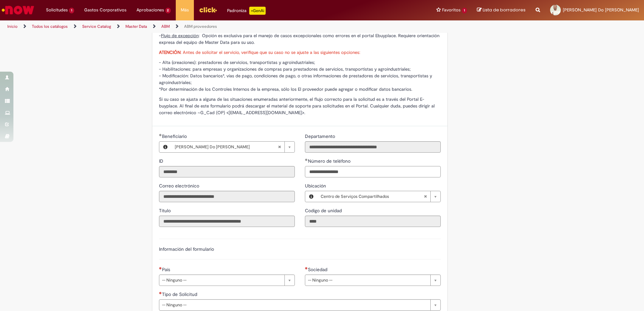 Image resolution: width=644 pixels, height=311 pixels. Describe the element at coordinates (18, 10) in the screenshot. I see `img: ServiceNow` at that location.